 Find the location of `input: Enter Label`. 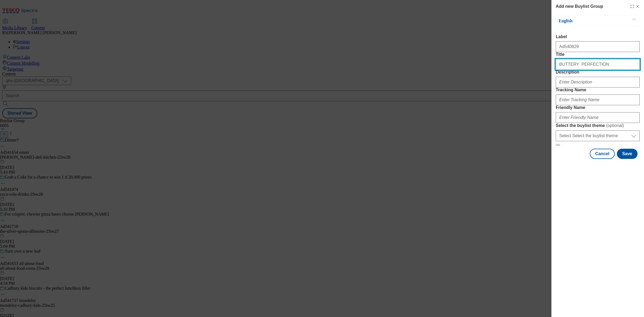

input: Enter Label is located at coordinates (598, 46).